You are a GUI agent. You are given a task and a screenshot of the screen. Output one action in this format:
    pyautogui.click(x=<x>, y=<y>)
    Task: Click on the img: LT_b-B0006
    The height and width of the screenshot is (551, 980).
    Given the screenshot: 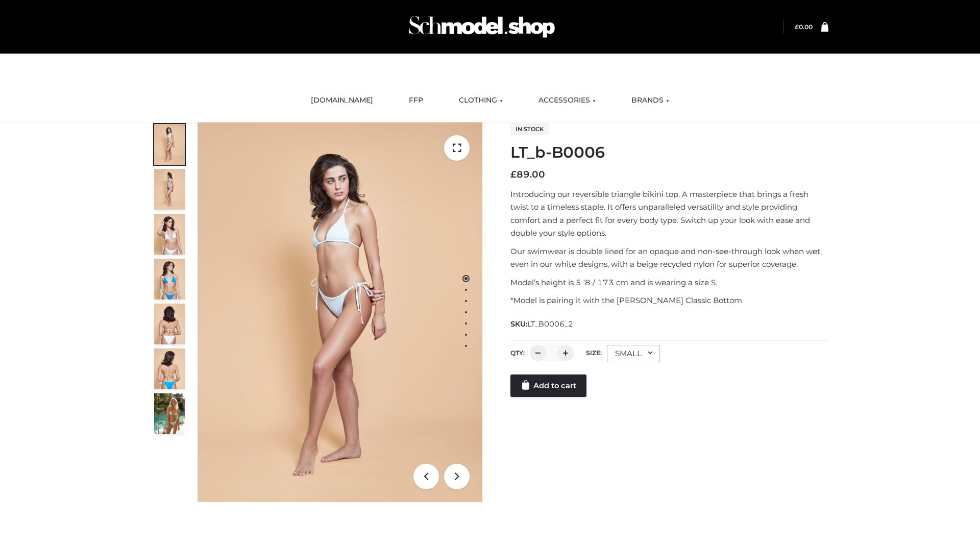 What is the action you would take?
    pyautogui.click(x=340, y=312)
    